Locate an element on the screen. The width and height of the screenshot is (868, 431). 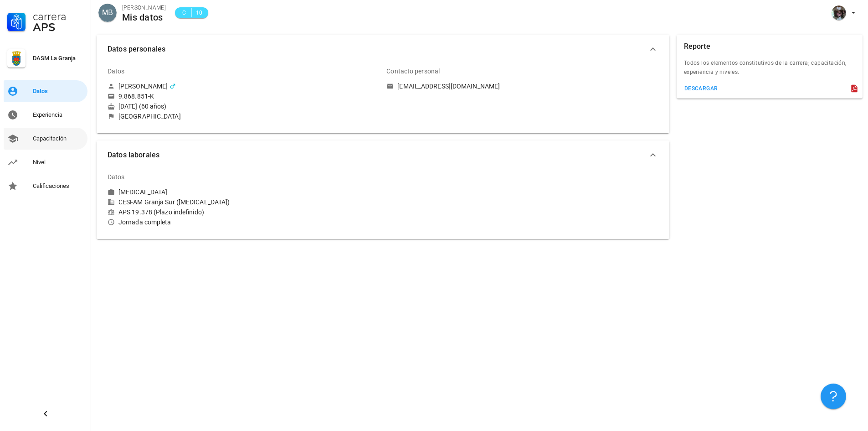
span: 10 is located at coordinates (199, 13).